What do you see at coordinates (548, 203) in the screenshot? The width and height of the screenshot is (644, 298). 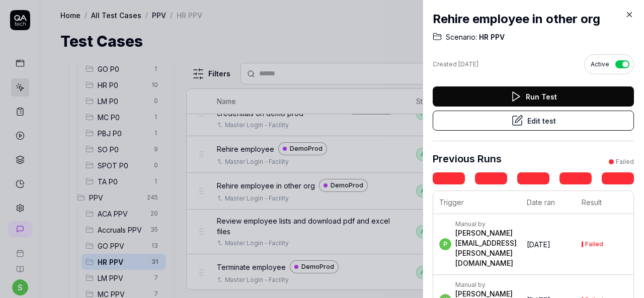 I see `th: Date ran` at bounding box center [548, 203].